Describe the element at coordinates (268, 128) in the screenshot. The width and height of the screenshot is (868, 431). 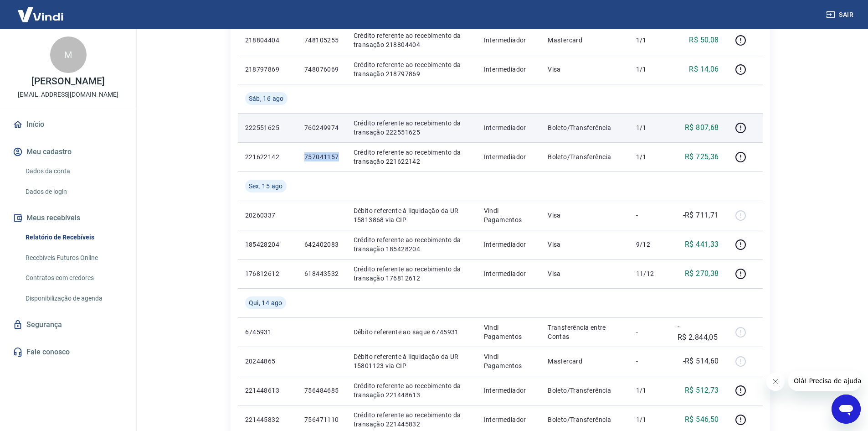
I see `p: 222551625` at that location.